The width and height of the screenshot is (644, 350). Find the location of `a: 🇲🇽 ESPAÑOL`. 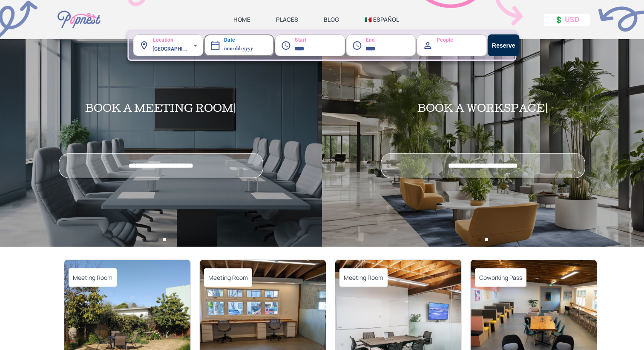

a: 🇲🇽 ESPAÑOL is located at coordinates (382, 20).